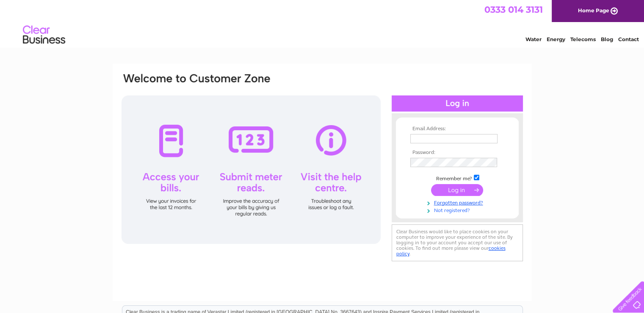 Image resolution: width=644 pixels, height=313 pixels. Describe the element at coordinates (451, 250) in the screenshot. I see `a: cookies policy` at that location.